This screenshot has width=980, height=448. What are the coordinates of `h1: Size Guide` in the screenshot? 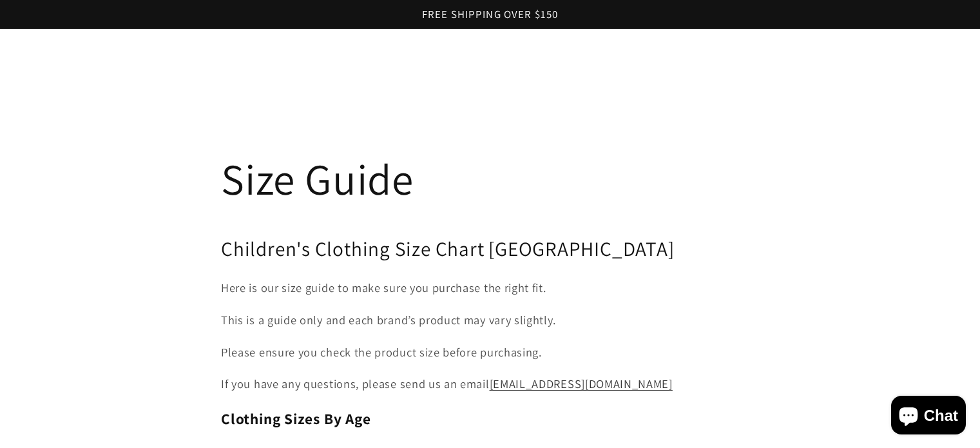 It's located at (490, 179).